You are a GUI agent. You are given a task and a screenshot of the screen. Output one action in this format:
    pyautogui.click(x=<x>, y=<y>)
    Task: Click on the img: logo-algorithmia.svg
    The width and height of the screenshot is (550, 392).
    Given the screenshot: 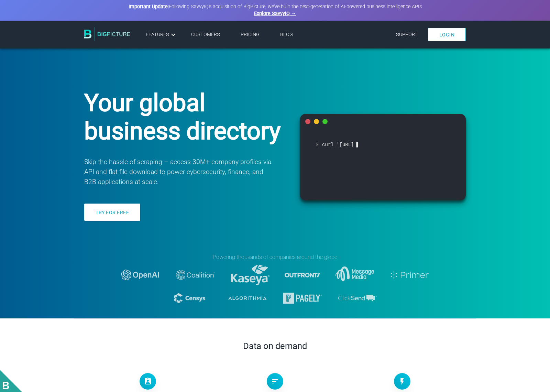 What is the action you would take?
    pyautogui.click(x=247, y=298)
    